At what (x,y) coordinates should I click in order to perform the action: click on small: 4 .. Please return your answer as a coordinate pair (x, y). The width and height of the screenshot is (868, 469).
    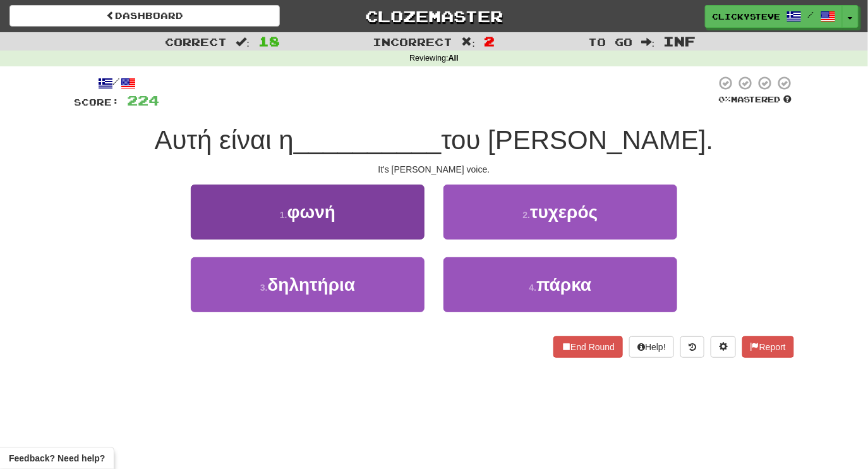
    Looking at the image, I should click on (533, 288).